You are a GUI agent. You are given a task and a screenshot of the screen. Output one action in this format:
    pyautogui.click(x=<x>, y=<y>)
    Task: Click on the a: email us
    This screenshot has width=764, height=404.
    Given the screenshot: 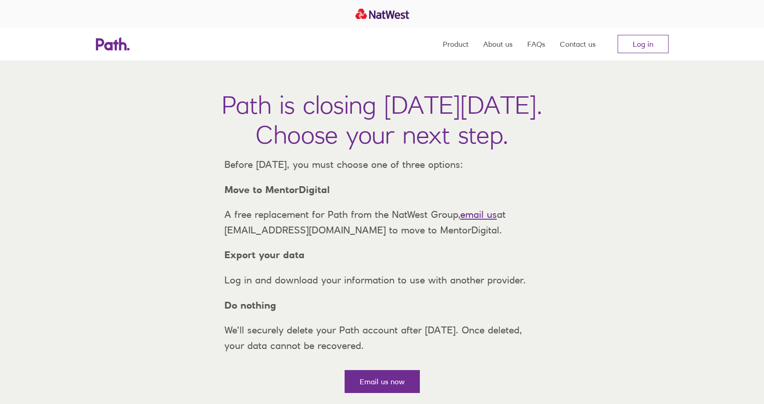 What is the action you would take?
    pyautogui.click(x=478, y=214)
    